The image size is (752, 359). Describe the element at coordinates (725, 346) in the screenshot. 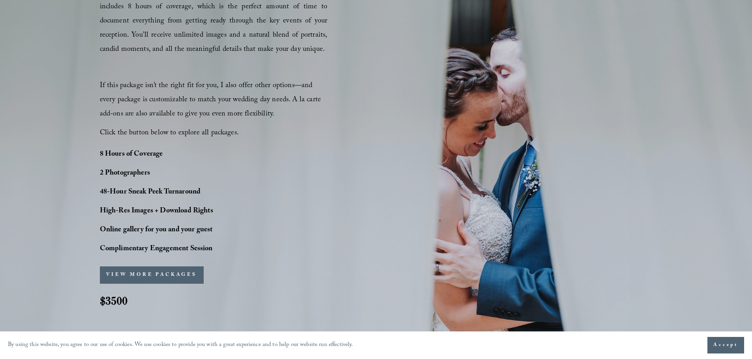

I see `button: Accept` at that location.